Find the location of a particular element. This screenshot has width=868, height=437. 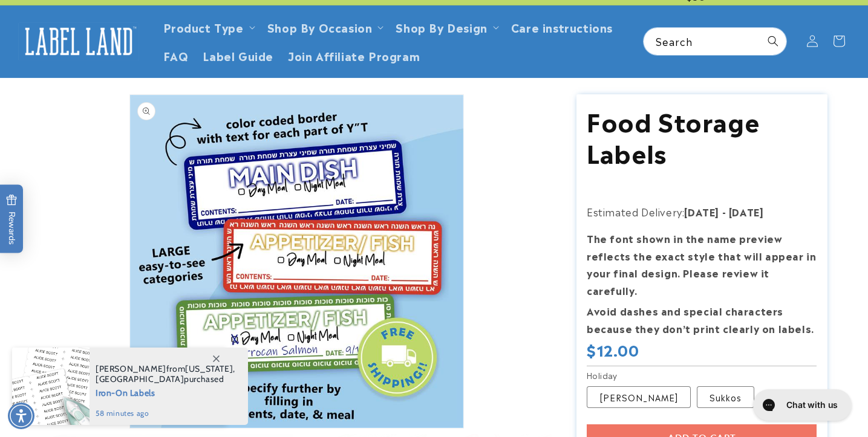

a: Label Guide is located at coordinates (238, 55).